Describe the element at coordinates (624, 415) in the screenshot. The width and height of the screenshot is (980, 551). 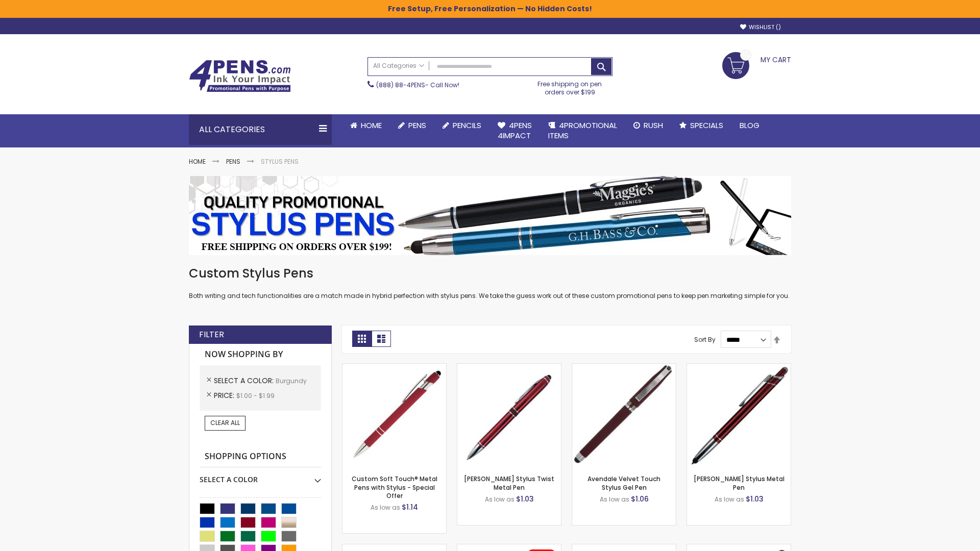
I see `img: Avendale Velvet Touch Stylus Gel Pen-Burgundy` at that location.